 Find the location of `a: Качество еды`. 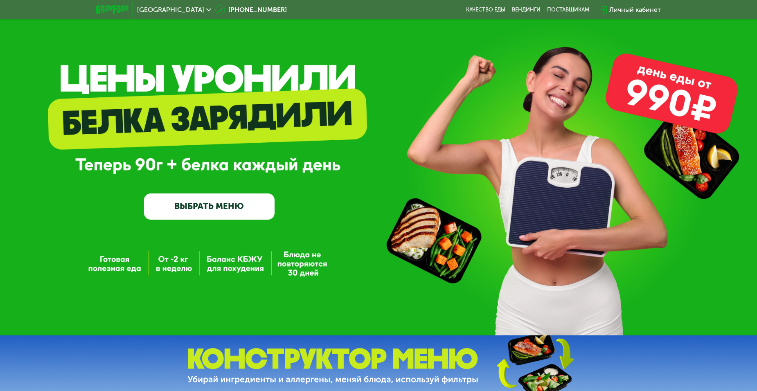

a: Качество еды is located at coordinates (486, 10).